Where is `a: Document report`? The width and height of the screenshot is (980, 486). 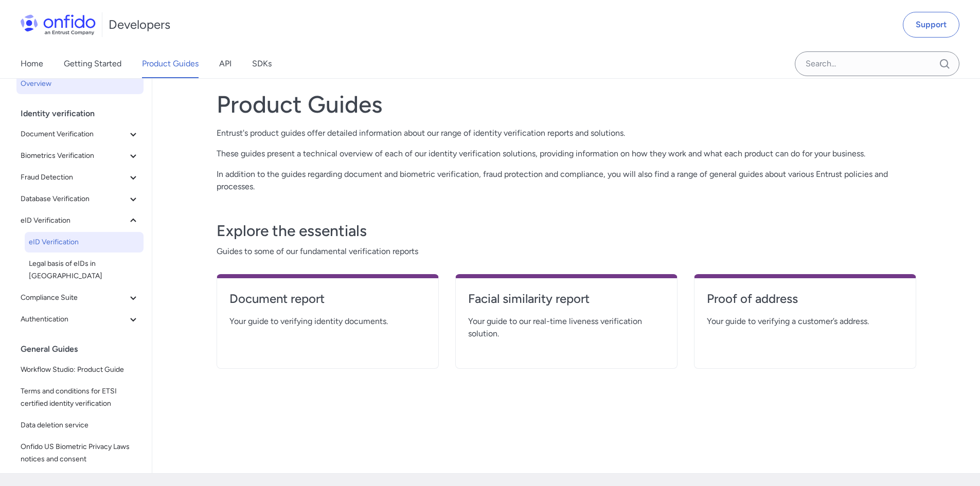 a: Document report is located at coordinates (328, 303).